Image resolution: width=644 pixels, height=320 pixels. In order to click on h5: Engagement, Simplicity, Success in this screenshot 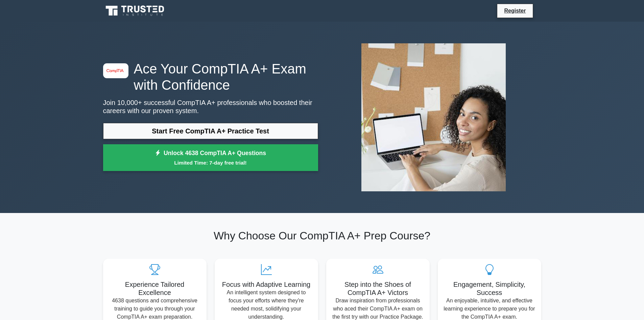, I will do `click(490, 288)`.